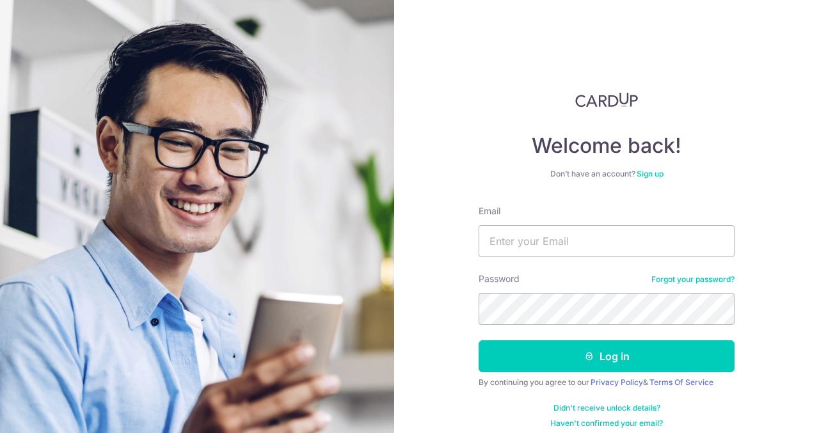 The width and height of the screenshot is (819, 433). Describe the element at coordinates (489, 211) in the screenshot. I see `label: Email` at that location.